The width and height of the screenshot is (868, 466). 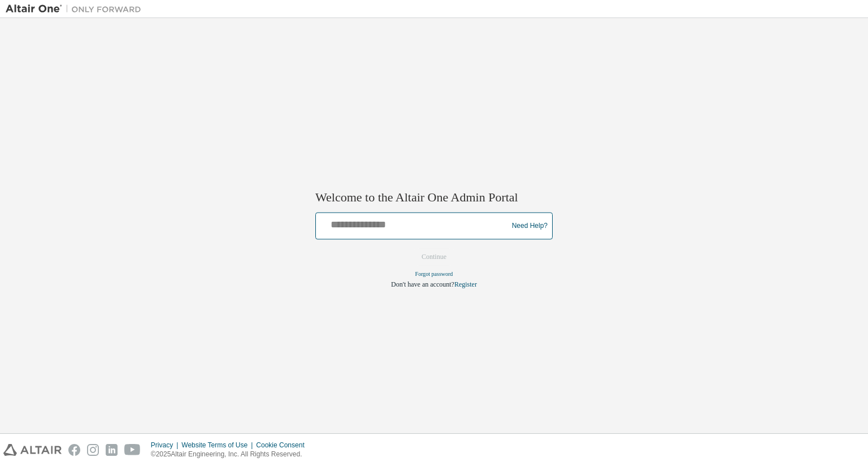 What do you see at coordinates (111, 450) in the screenshot?
I see `img: linkedin.svg` at bounding box center [111, 450].